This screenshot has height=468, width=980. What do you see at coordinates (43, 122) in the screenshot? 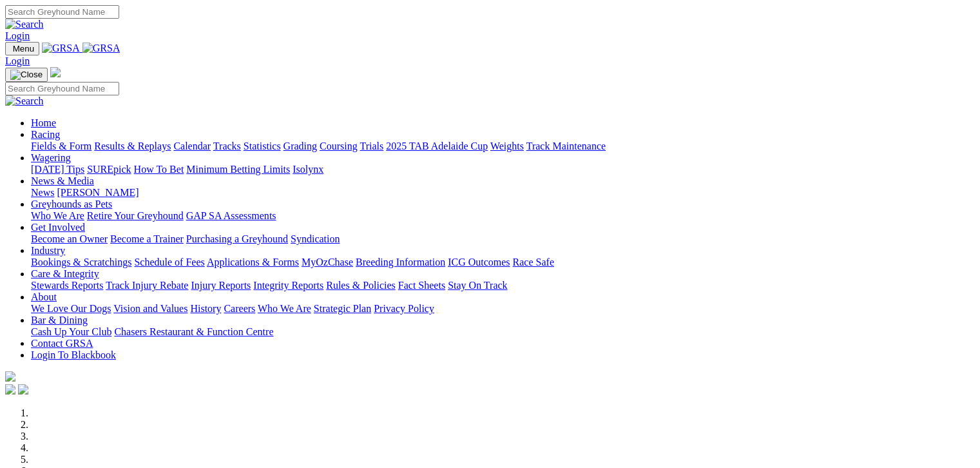
I see `a: Home` at bounding box center [43, 122].